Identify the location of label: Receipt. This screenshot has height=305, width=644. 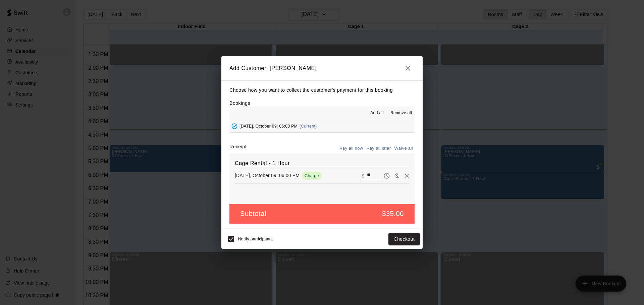
(238, 148).